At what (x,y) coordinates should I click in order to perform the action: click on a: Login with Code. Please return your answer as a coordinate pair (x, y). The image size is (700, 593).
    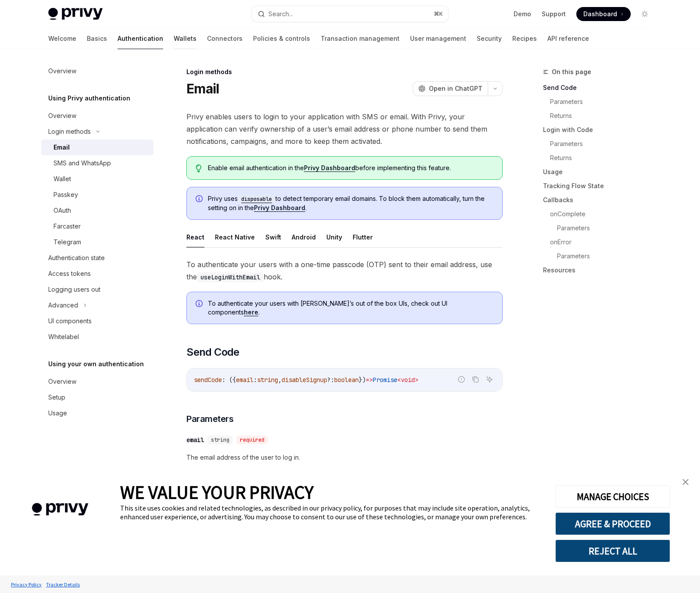
    Looking at the image, I should click on (601, 130).